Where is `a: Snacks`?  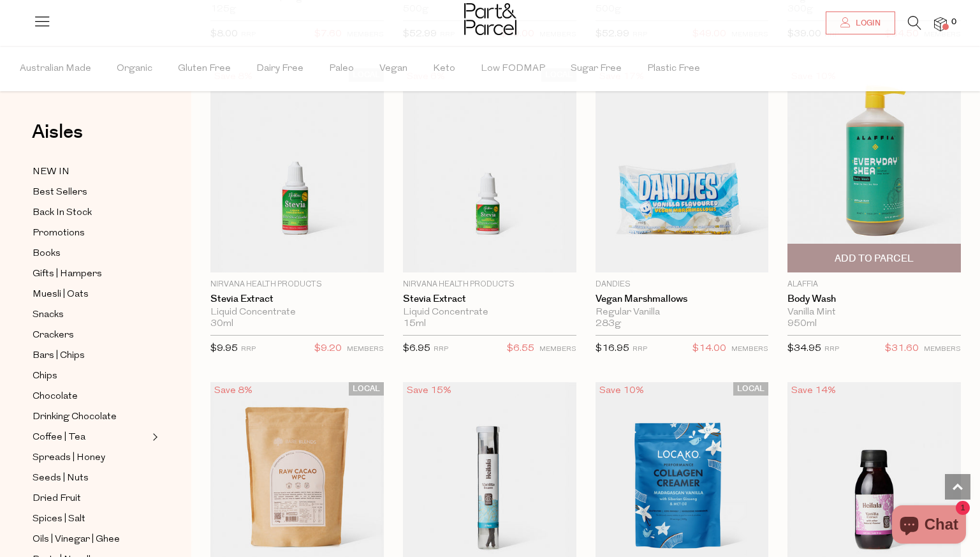 a: Snacks is located at coordinates (91, 314).